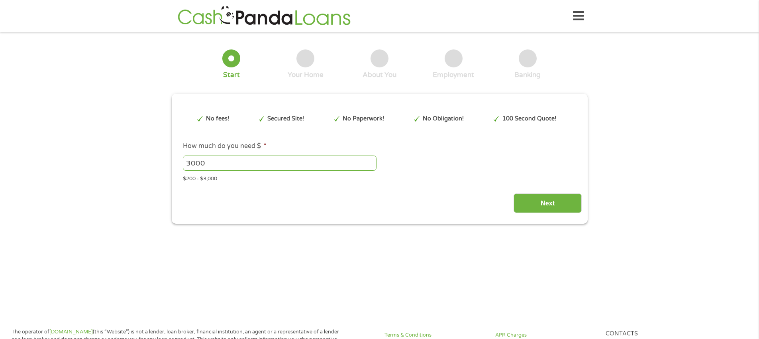 The image size is (759, 339). What do you see at coordinates (529, 119) in the screenshot?
I see `p: 100 Second Quote!` at bounding box center [529, 119].